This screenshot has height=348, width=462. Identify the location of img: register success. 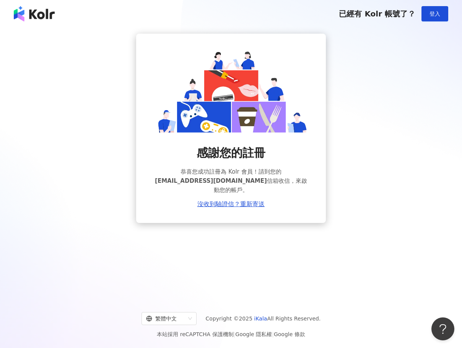
(231, 91).